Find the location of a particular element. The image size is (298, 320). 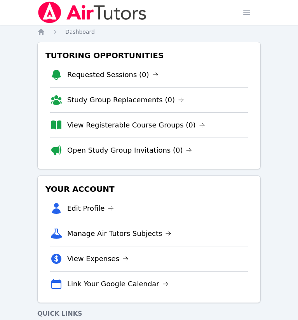

nav: Breadcrumb is located at coordinates (149, 32).